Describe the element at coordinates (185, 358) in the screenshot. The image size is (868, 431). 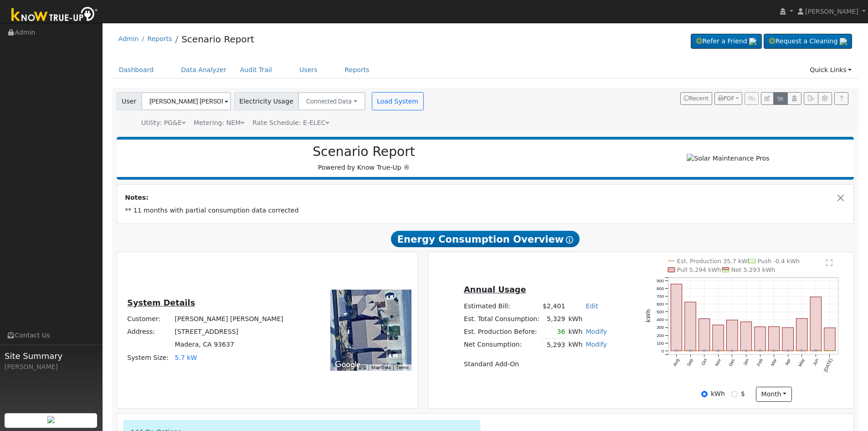
I see `span: 5.7 kW` at that location.